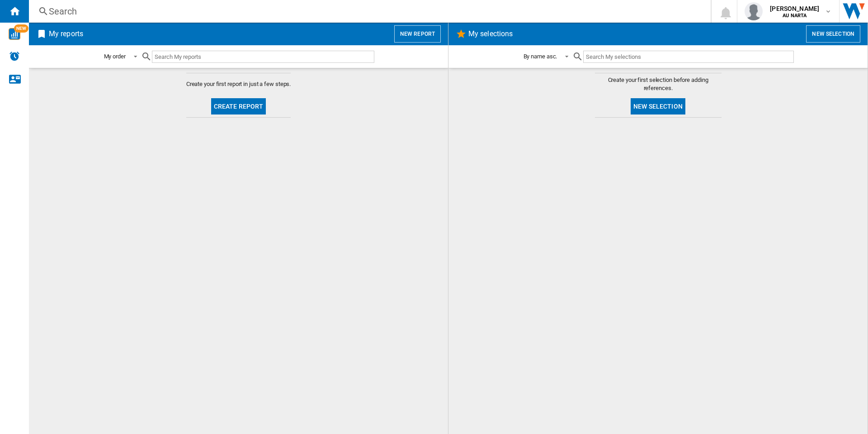  I want to click on h2: My selections, so click(490, 34).